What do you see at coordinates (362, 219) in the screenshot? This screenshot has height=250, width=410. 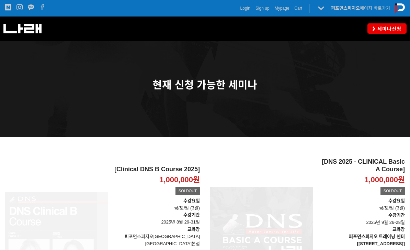 I see `p: 2025년 9월 26-28일` at bounding box center [362, 219].